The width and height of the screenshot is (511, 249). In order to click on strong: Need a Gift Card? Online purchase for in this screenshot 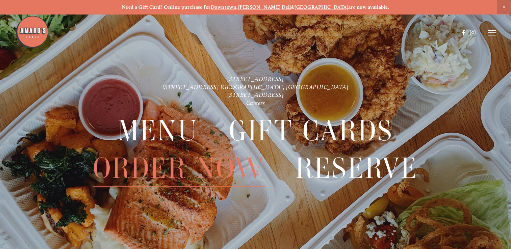, I will do `click(166, 7)`.